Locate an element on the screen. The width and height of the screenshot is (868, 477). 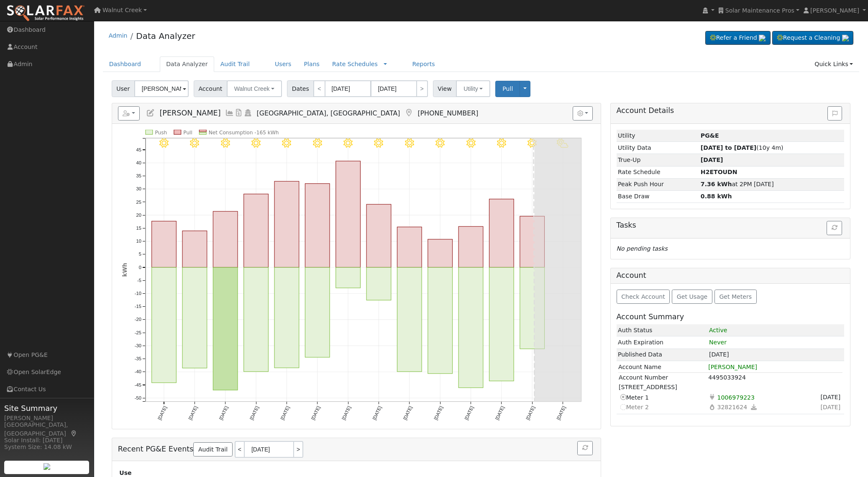
span: Pull is located at coordinates (507, 88).